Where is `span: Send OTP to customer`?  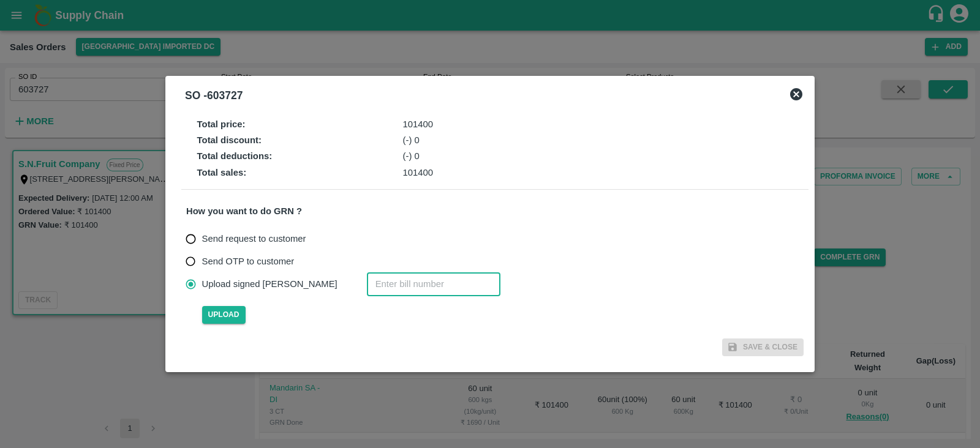
span: Send OTP to customer is located at coordinates (248, 261).